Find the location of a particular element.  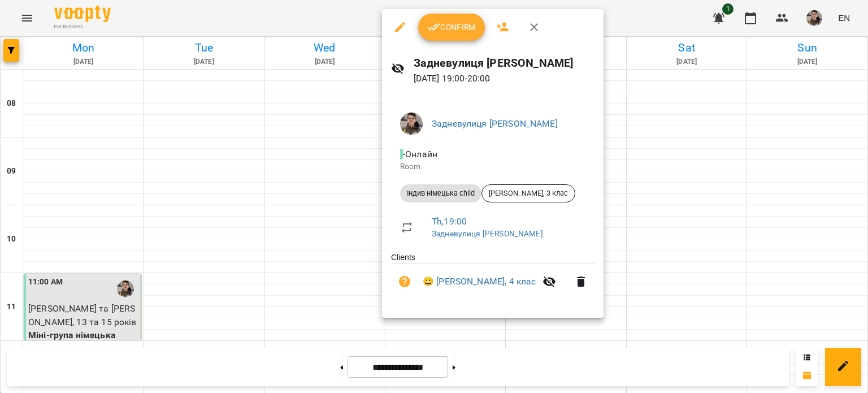

ul: Clients is located at coordinates (493, 277).